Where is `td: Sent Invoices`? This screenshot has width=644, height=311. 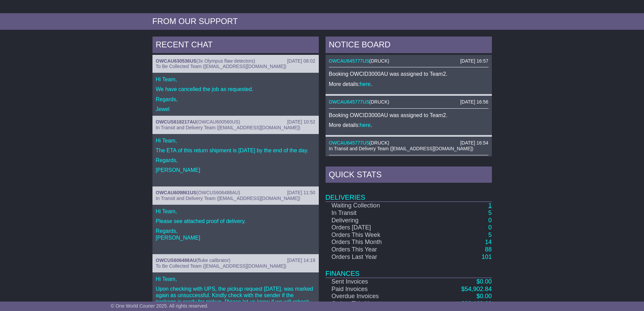 td: Sent Invoices is located at coordinates (376, 282).